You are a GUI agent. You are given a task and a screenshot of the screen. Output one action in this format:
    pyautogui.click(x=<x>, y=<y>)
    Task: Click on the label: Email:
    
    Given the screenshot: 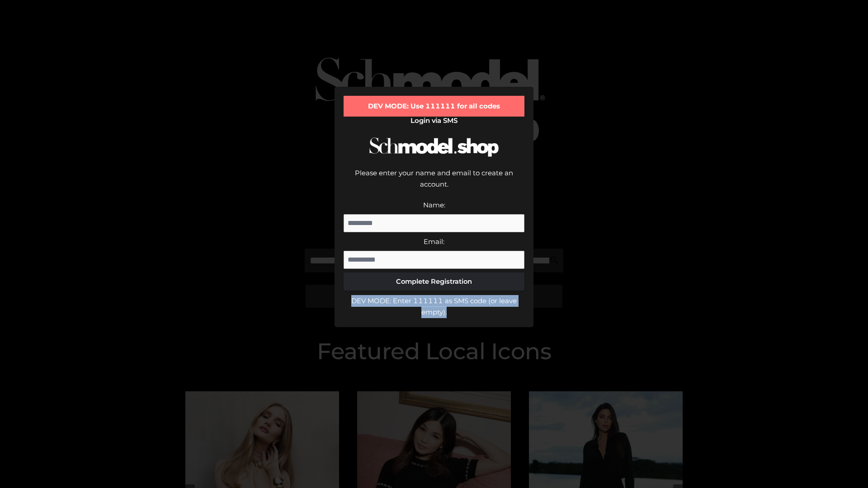 What is the action you would take?
    pyautogui.click(x=434, y=242)
    